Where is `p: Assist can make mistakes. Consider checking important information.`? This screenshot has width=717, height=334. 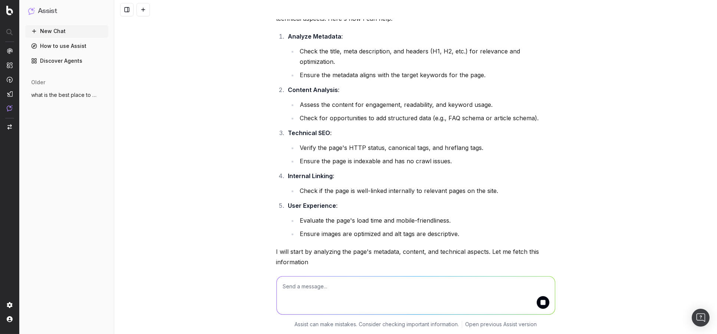 p: Assist can make mistakes. Consider checking important information. is located at coordinates (377, 324).